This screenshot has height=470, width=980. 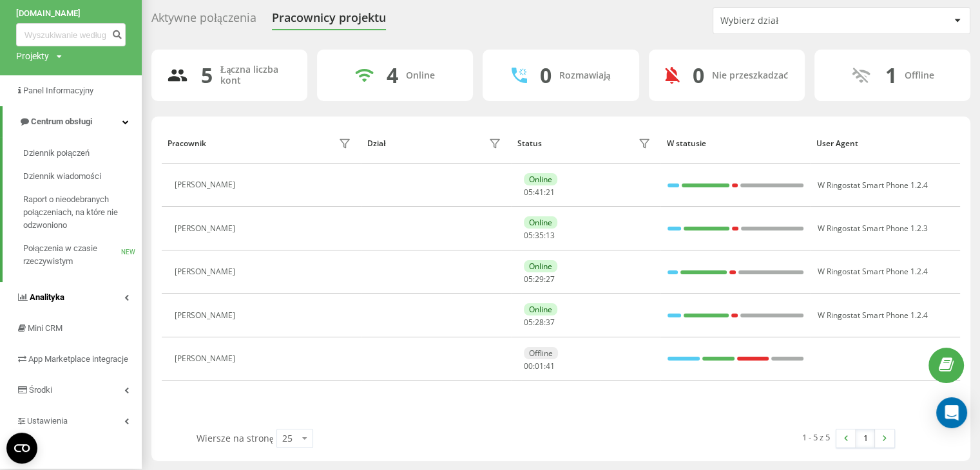 What do you see at coordinates (72, 121) in the screenshot?
I see `a: Centrum obsługi` at bounding box center [72, 121].